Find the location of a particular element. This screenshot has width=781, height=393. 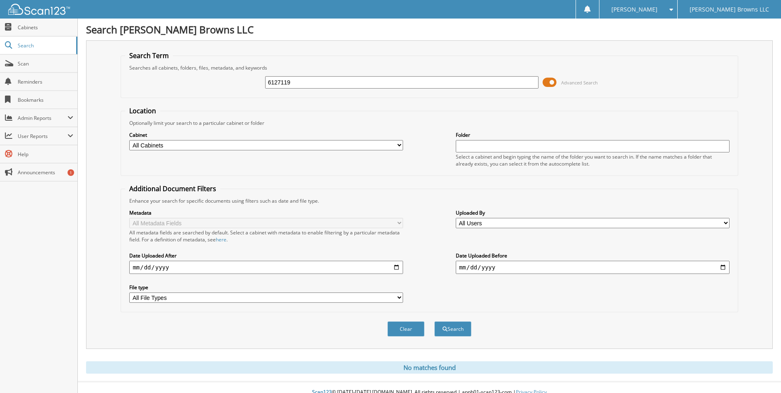

a: here is located at coordinates (221, 239).